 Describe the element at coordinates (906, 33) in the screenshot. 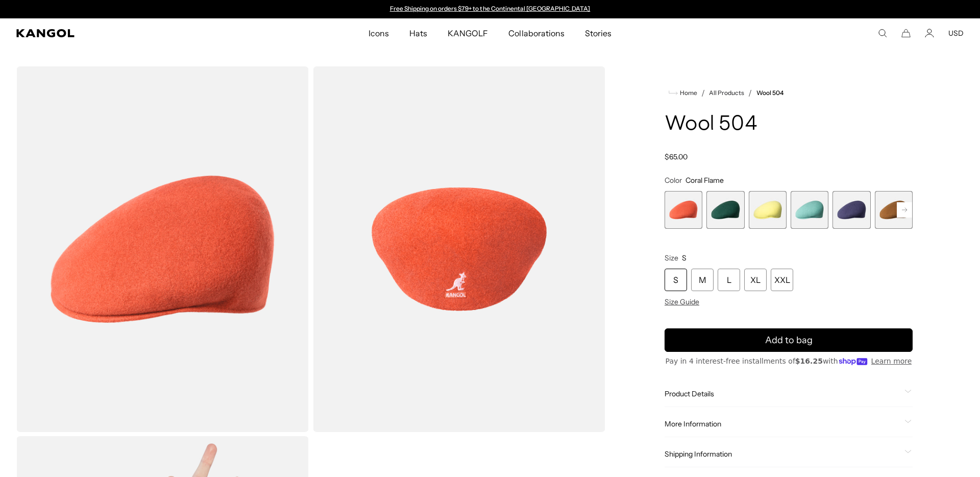

I see `button: Cart` at that location.